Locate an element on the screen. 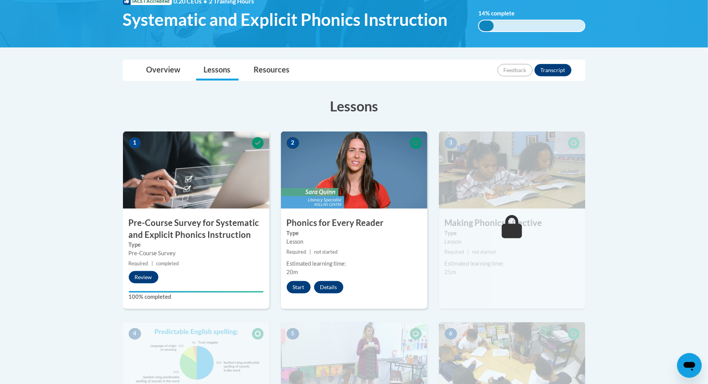  span: Systematic and Explicit Phonics Instruction is located at coordinates (285, 19).